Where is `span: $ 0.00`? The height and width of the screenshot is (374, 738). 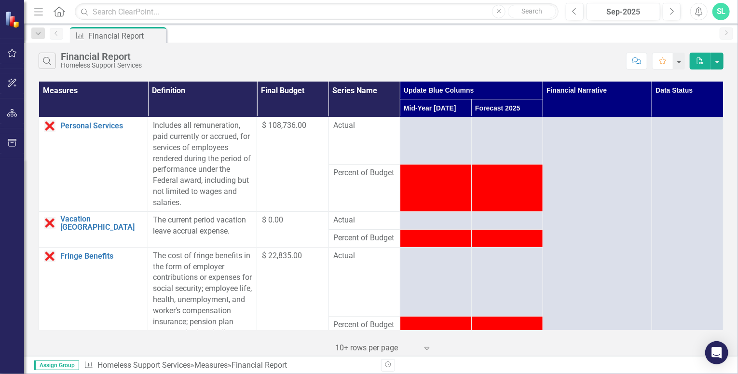
span: $ 0.00 is located at coordinates (273, 220).